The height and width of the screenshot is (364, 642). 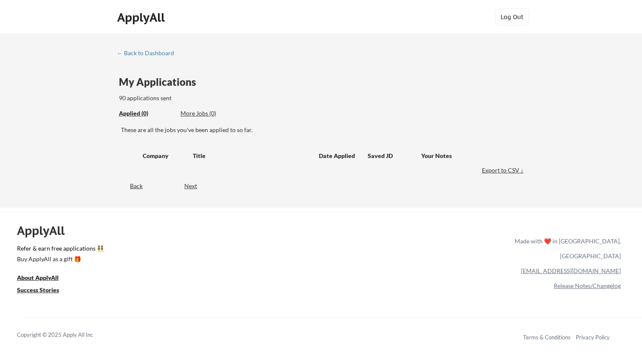 I want to click on div: These are job applications we think you'd be a good fit for, but couldn't apply you to automatica..., so click(x=211, y=113).